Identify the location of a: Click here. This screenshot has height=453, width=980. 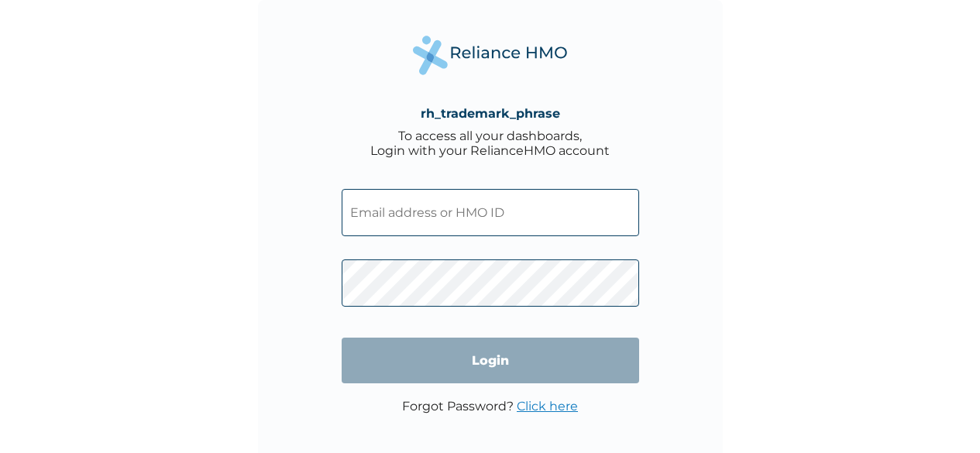
(547, 406).